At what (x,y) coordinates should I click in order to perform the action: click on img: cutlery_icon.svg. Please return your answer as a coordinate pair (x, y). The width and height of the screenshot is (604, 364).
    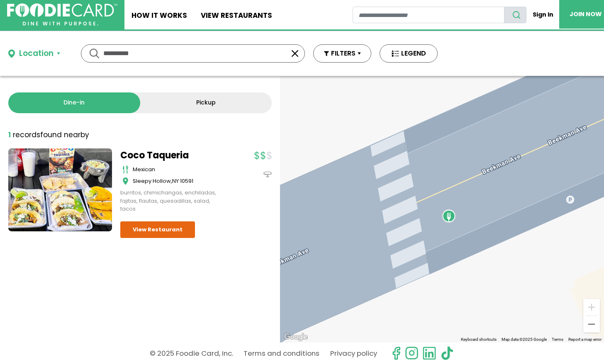
    Looking at the image, I should click on (126, 170).